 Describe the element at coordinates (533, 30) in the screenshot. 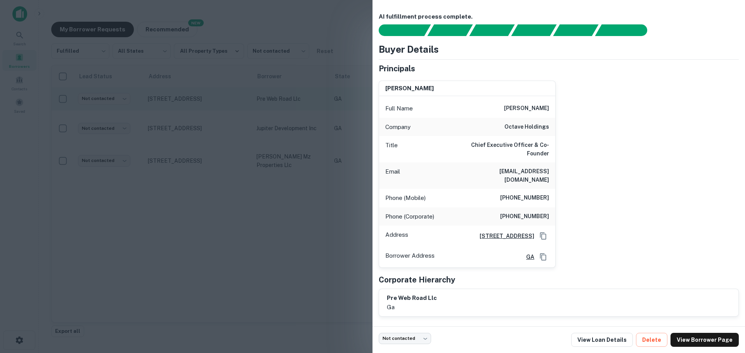

I see `div: Principals found, AI now looking for contact information...` at that location.